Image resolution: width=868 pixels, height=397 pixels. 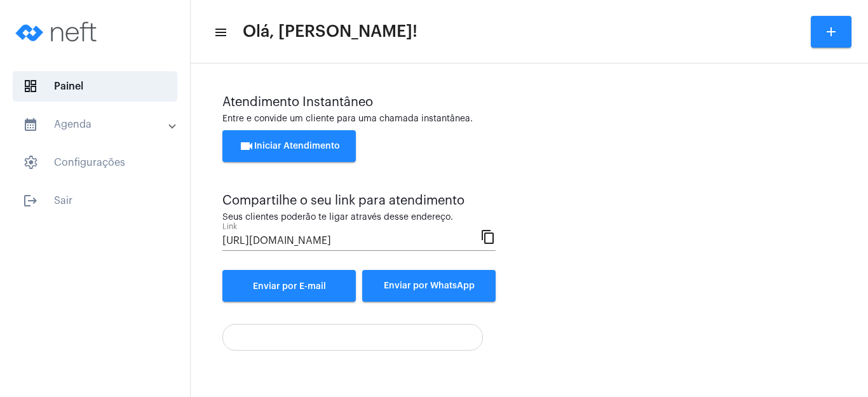 What do you see at coordinates (98, 124) in the screenshot?
I see `mat-expansion-panel-header: sidenav iconAgenda` at bounding box center [98, 124].